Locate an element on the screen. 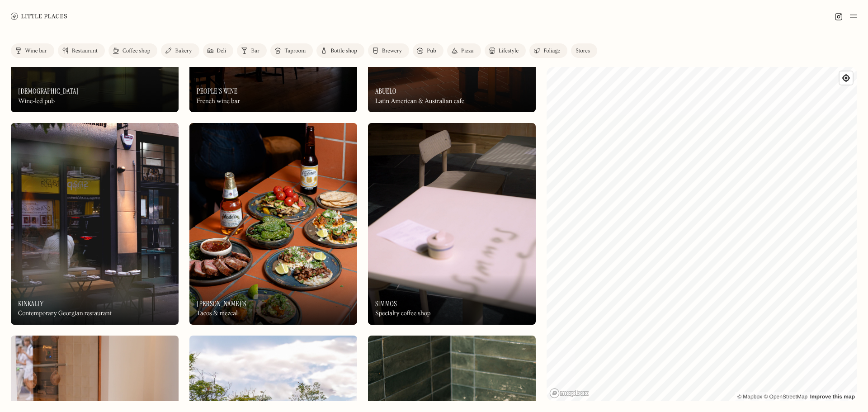 The image size is (868, 412). a: Improve this map is located at coordinates (832, 397).